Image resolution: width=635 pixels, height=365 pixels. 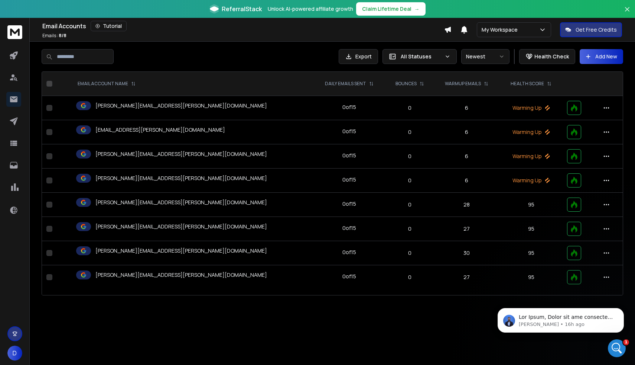 What do you see at coordinates (602, 56) in the screenshot?
I see `button: Add New` at bounding box center [602, 56].